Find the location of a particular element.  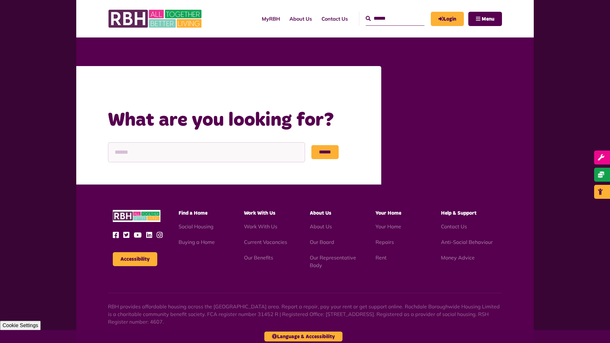

a: Your Home is located at coordinates (388, 227).